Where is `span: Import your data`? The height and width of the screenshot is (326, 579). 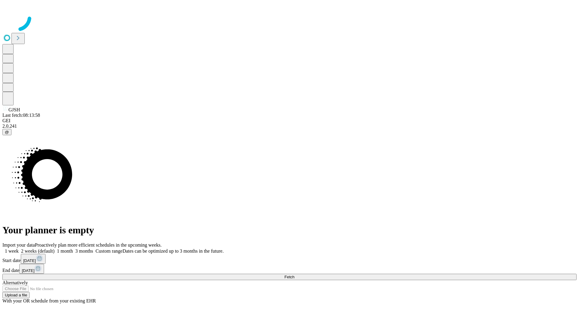 span: Import your data is located at coordinates (19, 245).